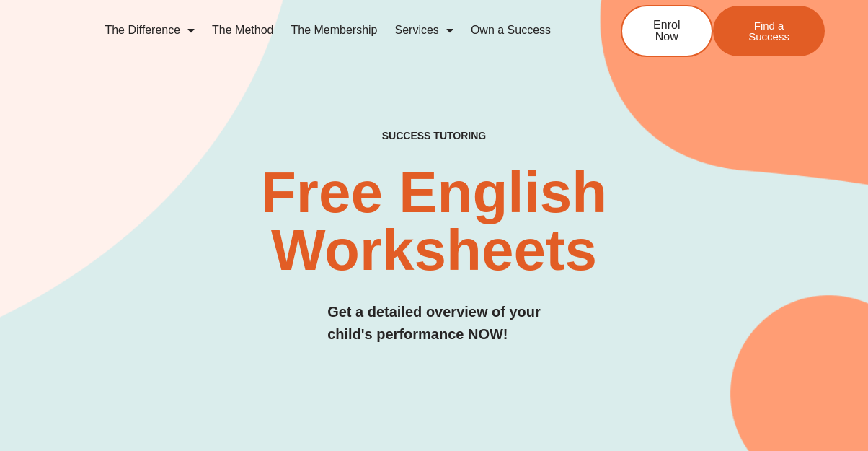 The image size is (868, 451). I want to click on span: Enrol Now, so click(667, 31).